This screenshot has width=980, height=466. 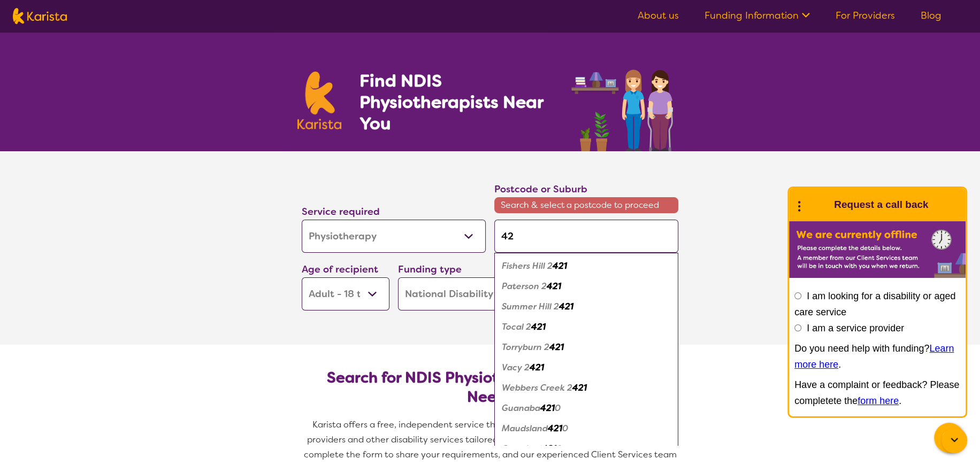 What do you see at coordinates (516, 367) in the screenshot?
I see `em: Vacy 2` at bounding box center [516, 367].